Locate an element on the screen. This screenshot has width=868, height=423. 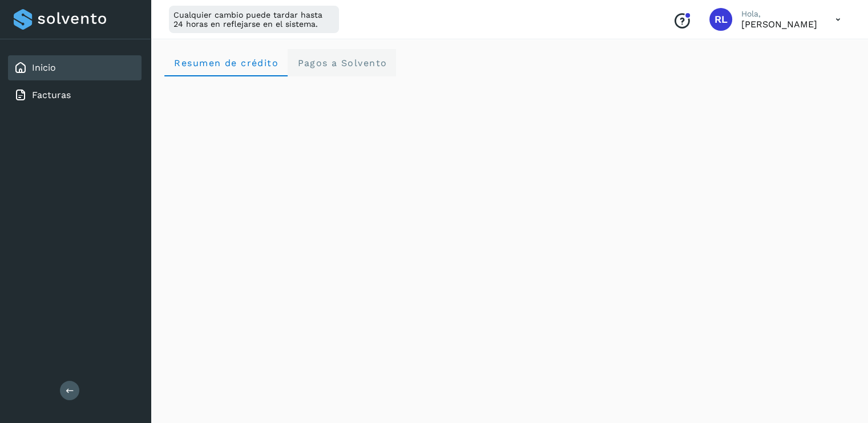
p: Hola, is located at coordinates (779, 14).